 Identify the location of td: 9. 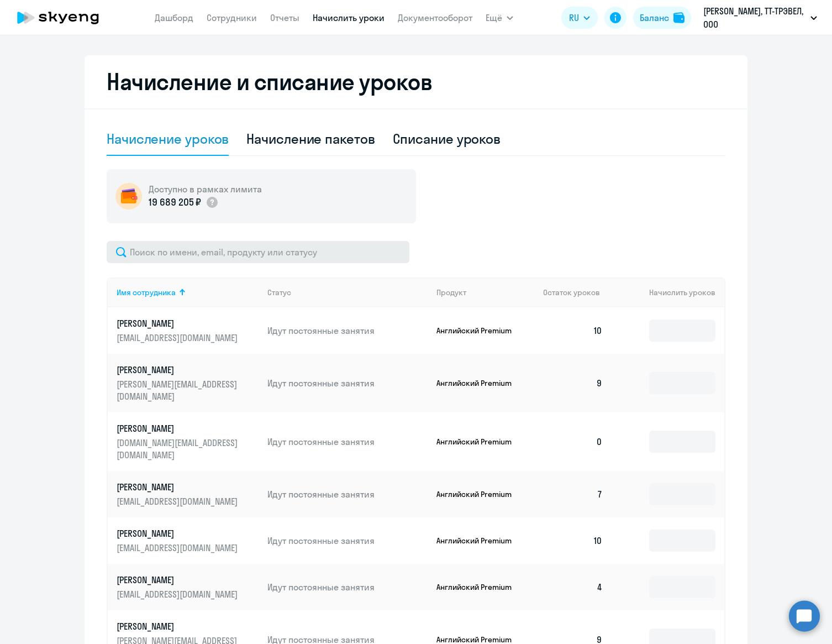
(573, 383).